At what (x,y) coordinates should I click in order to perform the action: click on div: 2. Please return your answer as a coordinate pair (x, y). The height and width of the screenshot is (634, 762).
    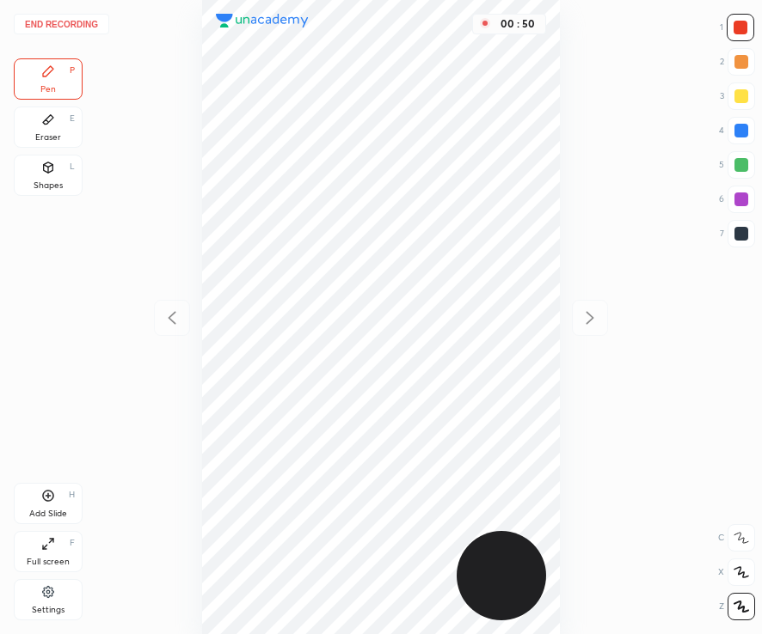
    Looking at the image, I should click on (737, 62).